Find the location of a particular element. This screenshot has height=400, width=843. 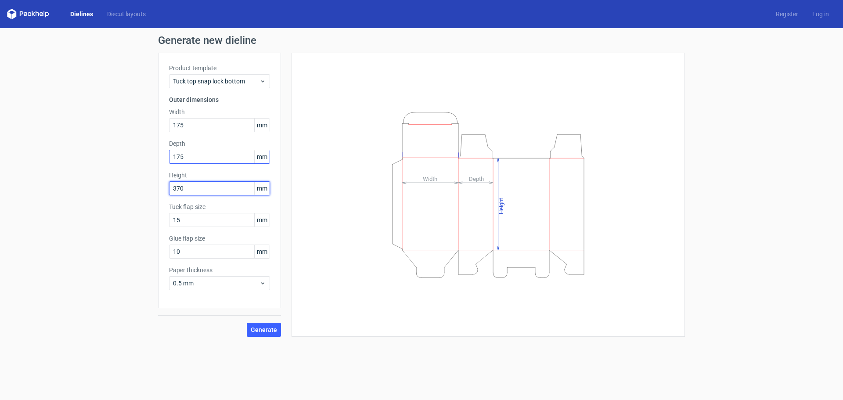

label: Width is located at coordinates (219, 112).